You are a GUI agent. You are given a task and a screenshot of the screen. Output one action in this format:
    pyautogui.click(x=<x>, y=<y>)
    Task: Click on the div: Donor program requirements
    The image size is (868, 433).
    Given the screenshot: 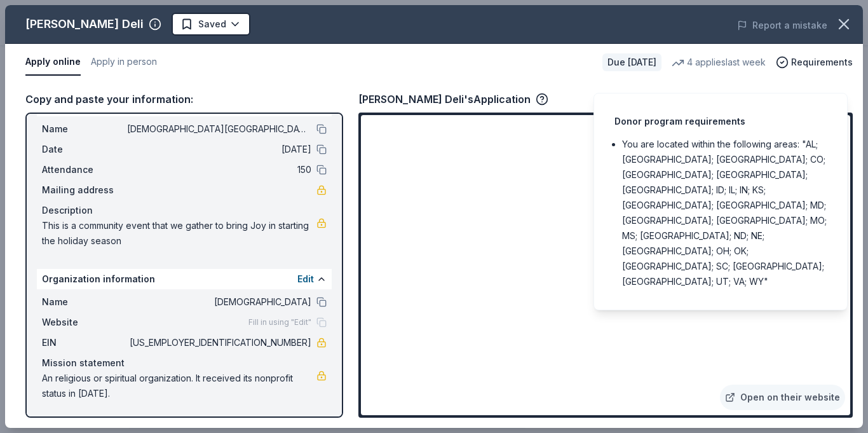 What is the action you would take?
    pyautogui.click(x=721, y=121)
    